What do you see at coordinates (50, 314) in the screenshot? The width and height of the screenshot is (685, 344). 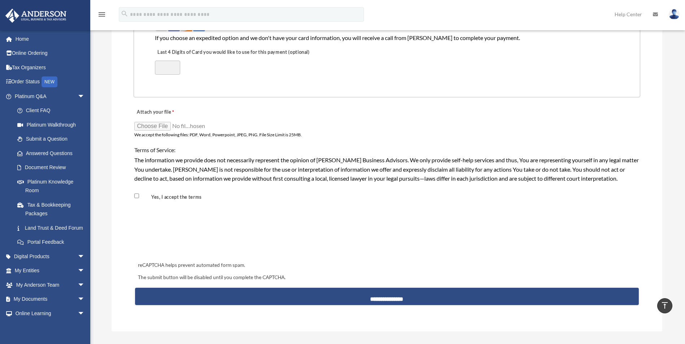 I see `a: Online Learningarrow_drop_down` at bounding box center [50, 314].